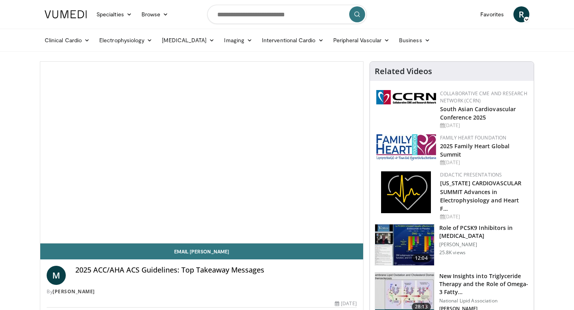  I want to click on img: a04ee3ba-8487-4636-b0fb-5e8d268f3737.png.150x105_q85_autocrop_double_scale_upscale_version-0.2.png, so click(406, 97).